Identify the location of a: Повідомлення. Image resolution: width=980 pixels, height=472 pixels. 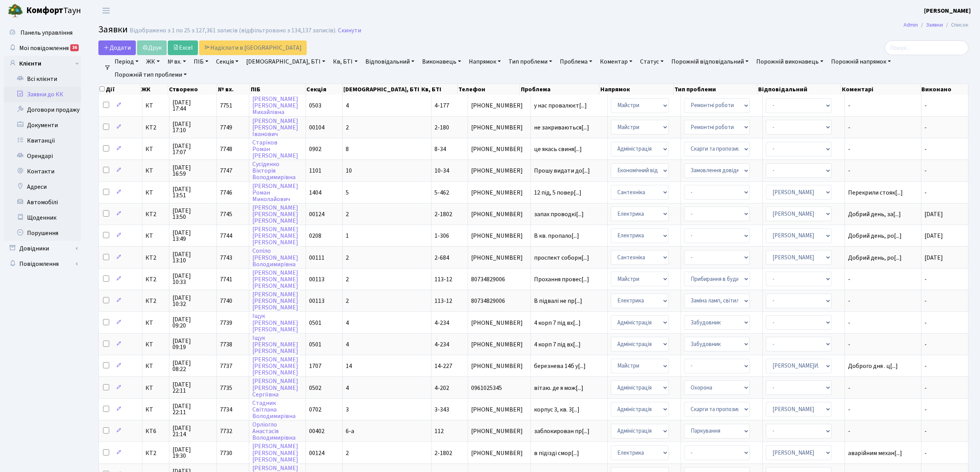
(42, 264).